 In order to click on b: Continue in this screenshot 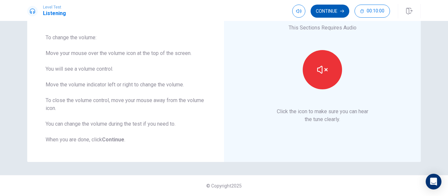, I will do `click(113, 140)`.